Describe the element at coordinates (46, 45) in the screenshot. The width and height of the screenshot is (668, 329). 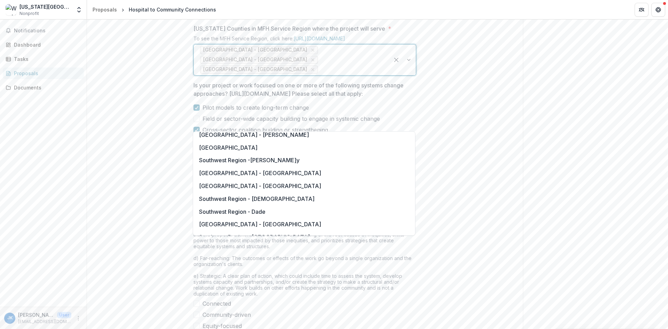
I see `div: Dashboard` at that location.